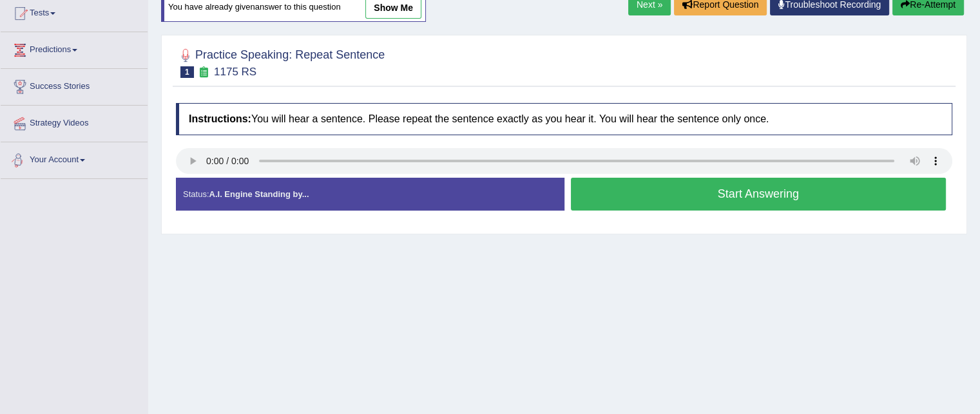 The width and height of the screenshot is (980, 414). Describe the element at coordinates (204, 72) in the screenshot. I see `small: Exam occurring question` at that location.